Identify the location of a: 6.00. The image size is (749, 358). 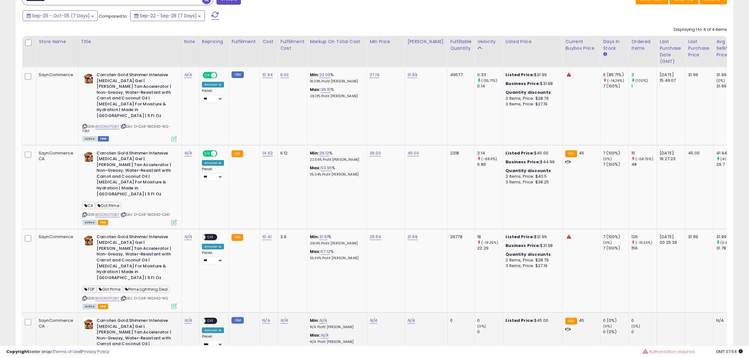
(285, 75).